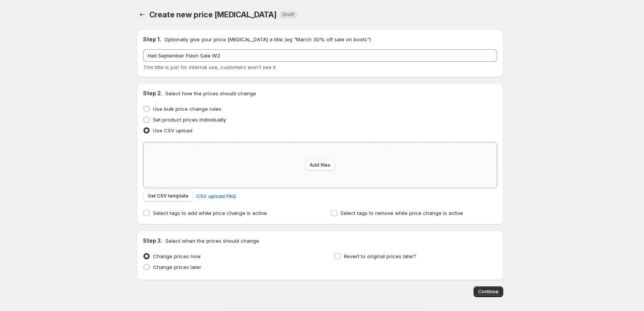 The width and height of the screenshot is (644, 311). What do you see at coordinates (210, 213) in the screenshot?
I see `span: Select tags to add while price change is active` at bounding box center [210, 213].